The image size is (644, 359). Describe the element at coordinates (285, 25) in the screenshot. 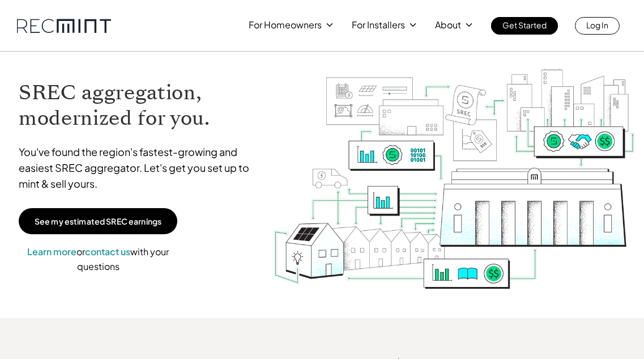

I see `p: For Homeowners` at that location.